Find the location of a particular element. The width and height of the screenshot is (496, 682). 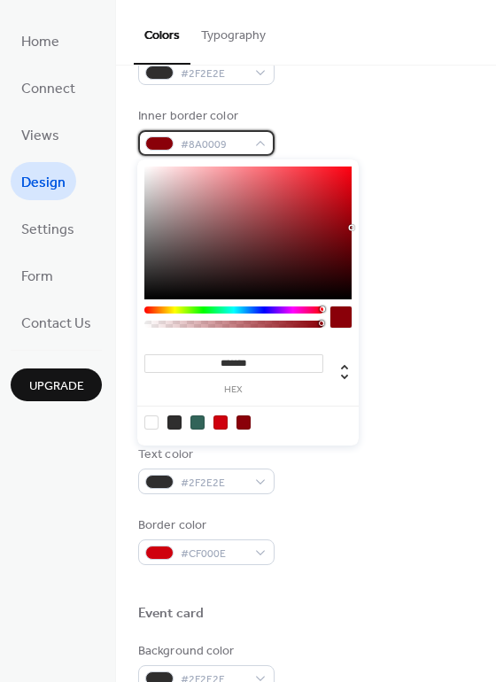

div: rgb(207, 0, 14) is located at coordinates (221, 423).